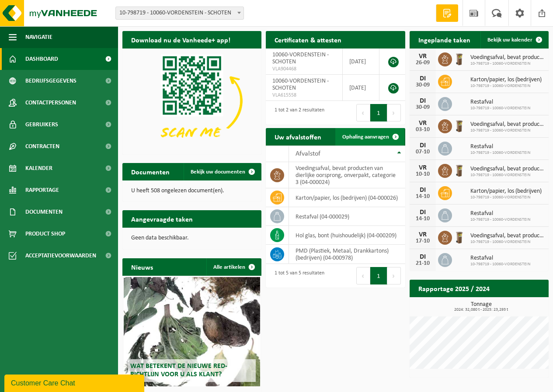  I want to click on div: 1 tot 5 van 5 resultaten, so click(297, 275).